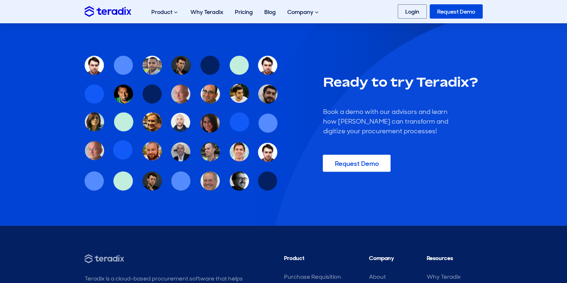 The height and width of the screenshot is (283, 567). I want to click on a: Pricing, so click(244, 12).